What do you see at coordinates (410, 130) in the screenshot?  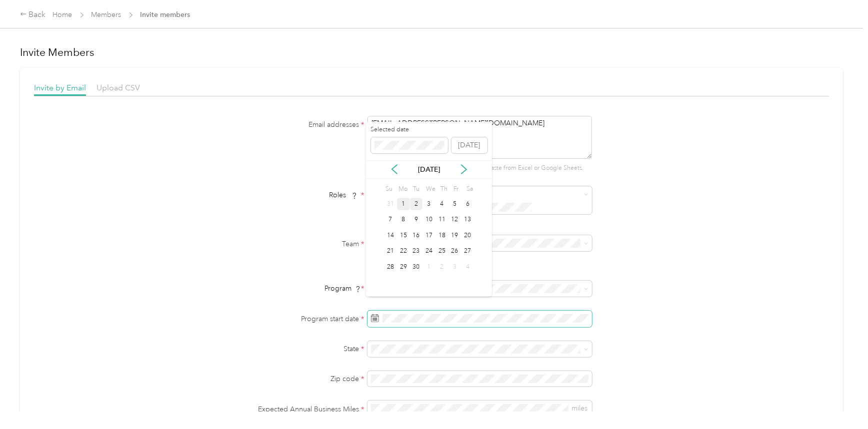 I see `label: Selected date` at bounding box center [410, 130].